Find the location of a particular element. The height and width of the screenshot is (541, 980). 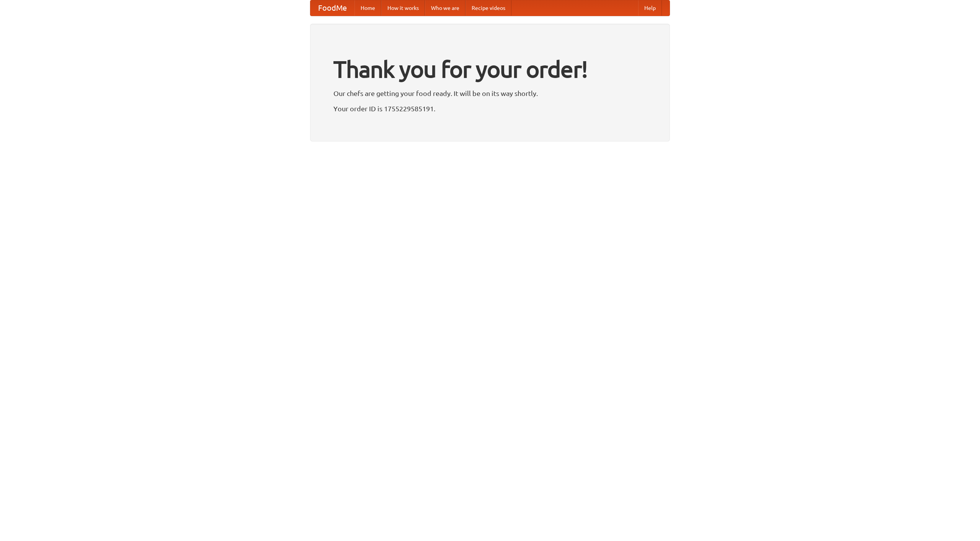

a: Help is located at coordinates (651, 8).